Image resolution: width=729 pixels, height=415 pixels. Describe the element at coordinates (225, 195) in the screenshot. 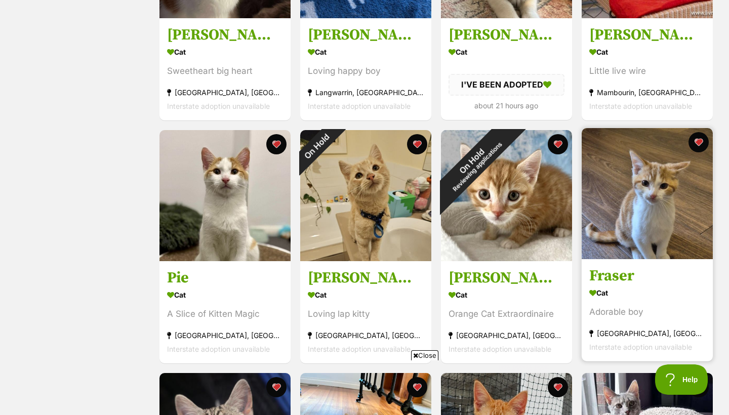

I see `img: Pie` at that location.